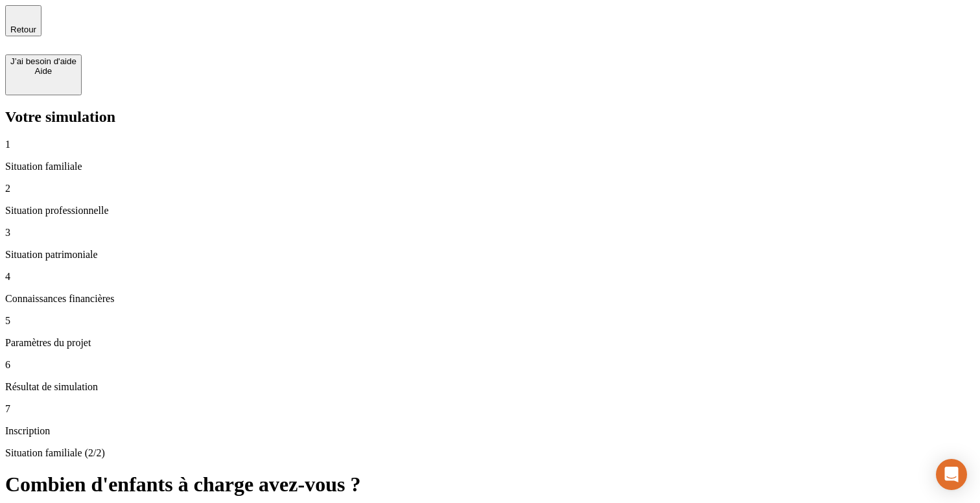  What do you see at coordinates (490, 387) in the screenshot?
I see `p: Résultat de simulation` at bounding box center [490, 387].